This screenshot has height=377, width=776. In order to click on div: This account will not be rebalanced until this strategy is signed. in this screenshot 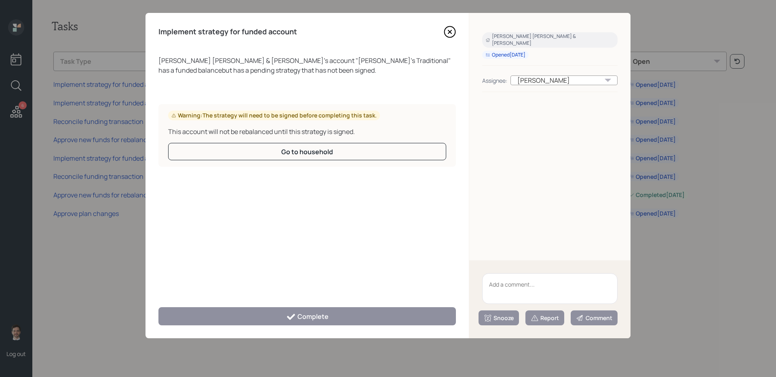, I will do `click(307, 132)`.